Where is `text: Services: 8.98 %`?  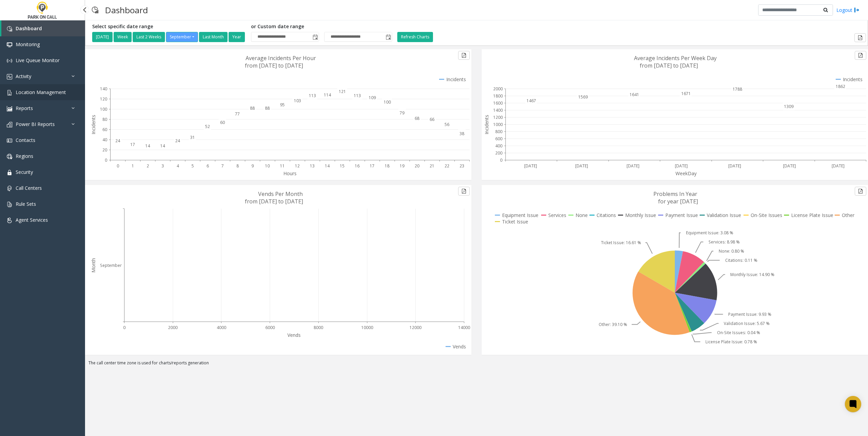 text: Services: 8.98 % is located at coordinates (724, 242).